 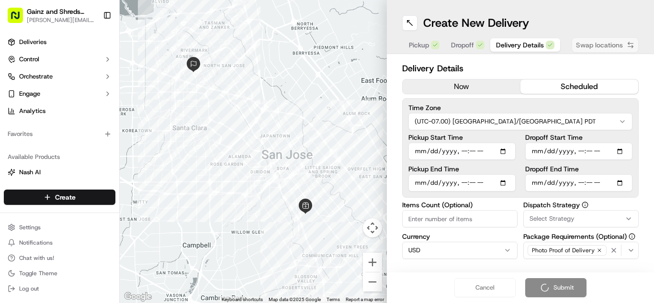 What do you see at coordinates (91, 235) in the screenshot?
I see `a: Powered byPylon` at bounding box center [91, 235].